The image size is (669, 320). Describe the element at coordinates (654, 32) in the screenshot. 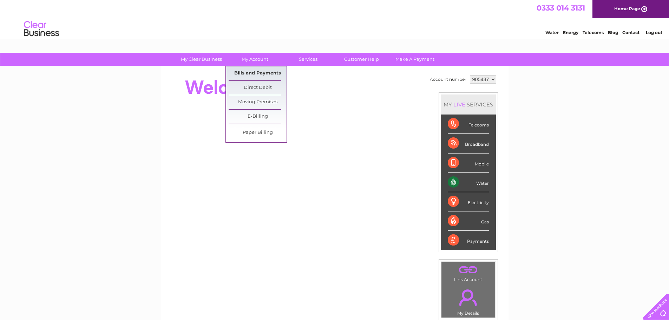

I see `a: Log out` at that location.